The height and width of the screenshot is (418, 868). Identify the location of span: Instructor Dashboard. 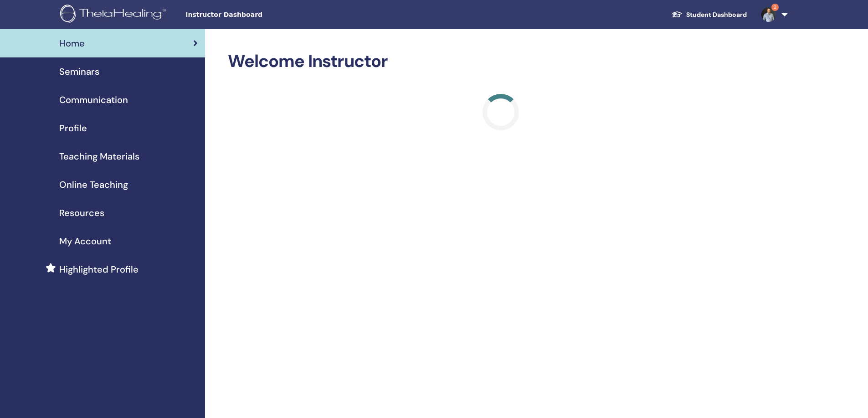
(254, 15).